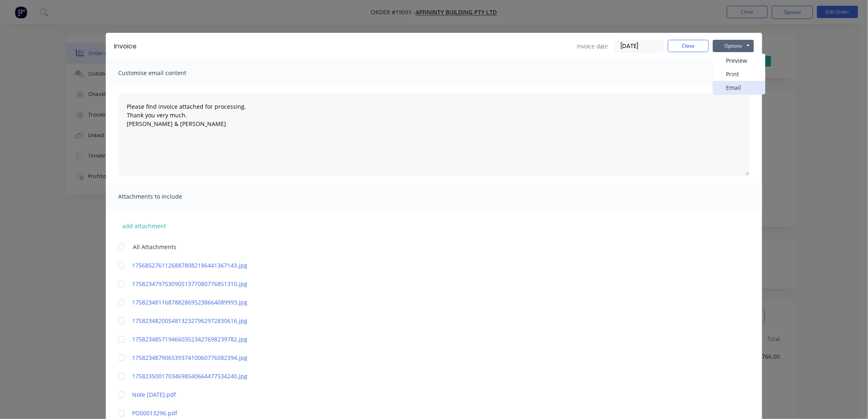  I want to click on a: 17568527611268878082186441367143.jpg, so click(422, 265).